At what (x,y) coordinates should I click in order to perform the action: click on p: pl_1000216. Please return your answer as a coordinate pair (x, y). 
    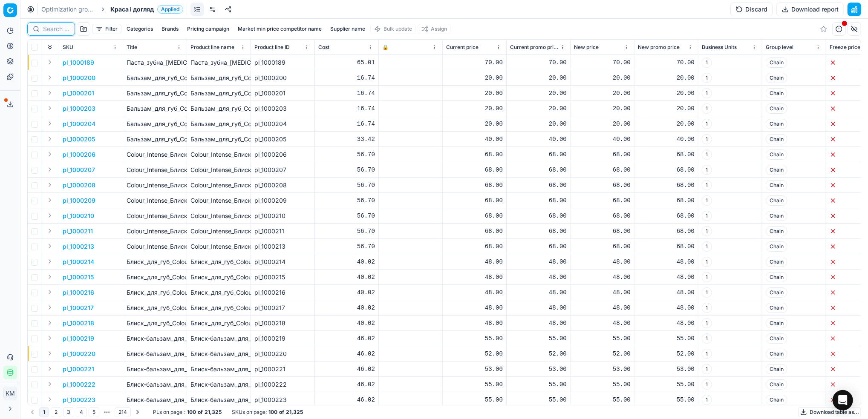
    Looking at the image, I should click on (79, 293).